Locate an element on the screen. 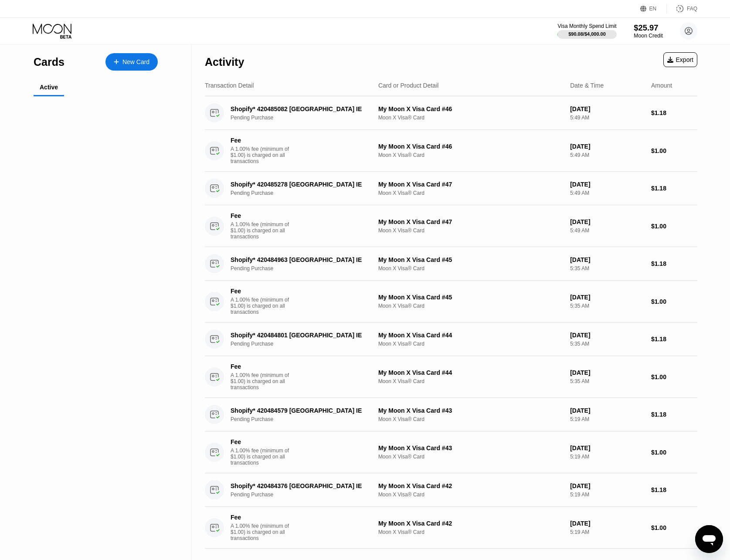 This screenshot has height=560, width=730. div: FeeA 1.00% fee (minimum of $1.00) is charged on all transactionsMy Moon X Visa Card #42Moon X Vis... is located at coordinates (451, 527).